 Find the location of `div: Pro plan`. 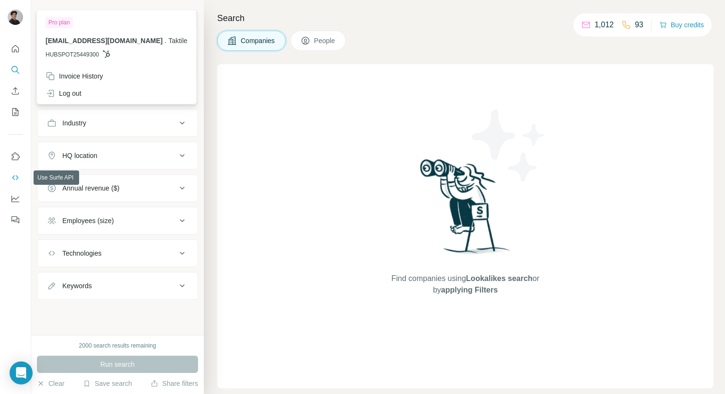

div: Pro plan is located at coordinates (59, 23).